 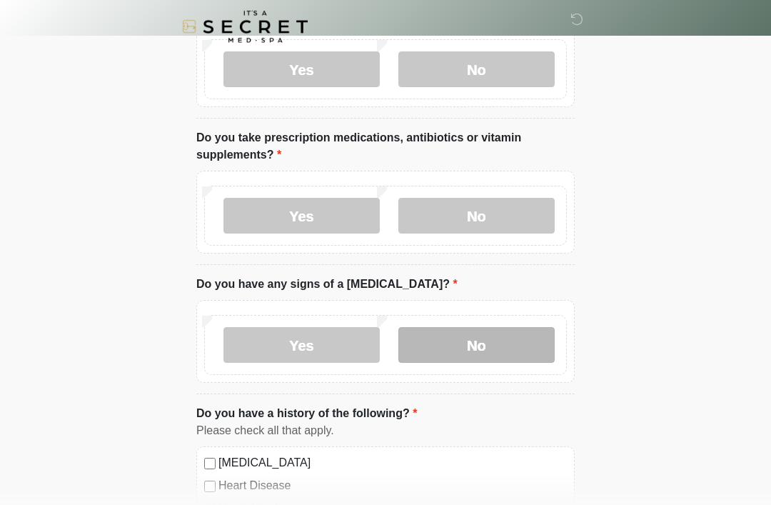 I want to click on label: Do you have a history of the following?, so click(x=306, y=414).